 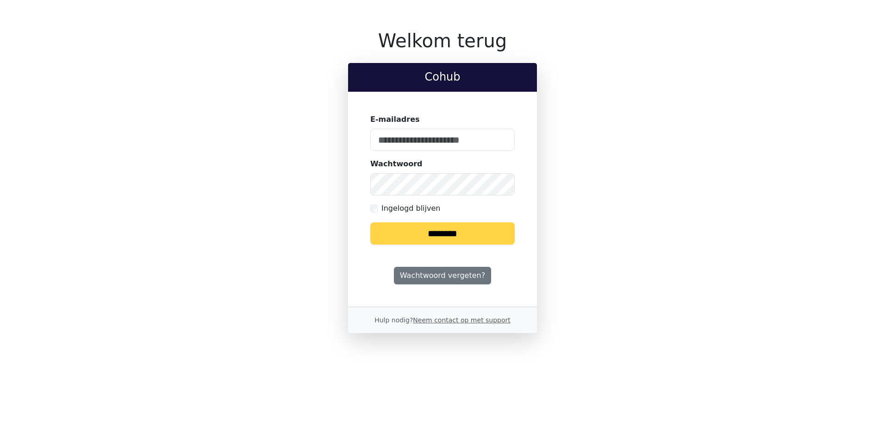 What do you see at coordinates (395, 119) in the screenshot?
I see `label: E-mailadres` at bounding box center [395, 119].